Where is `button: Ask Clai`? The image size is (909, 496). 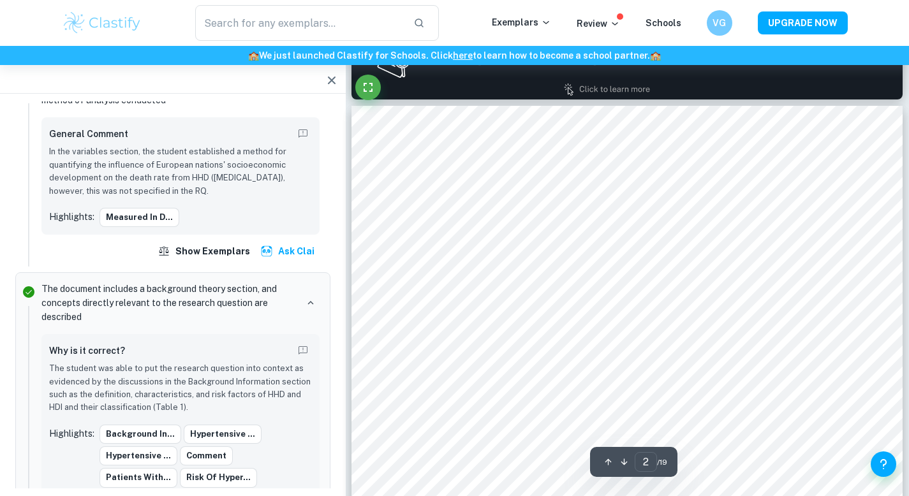
button: Ask Clai is located at coordinates (288, 251).